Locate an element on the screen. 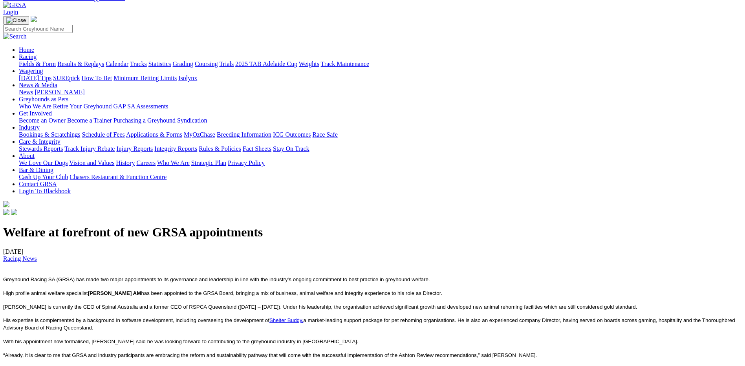  img: Search is located at coordinates (15, 37).